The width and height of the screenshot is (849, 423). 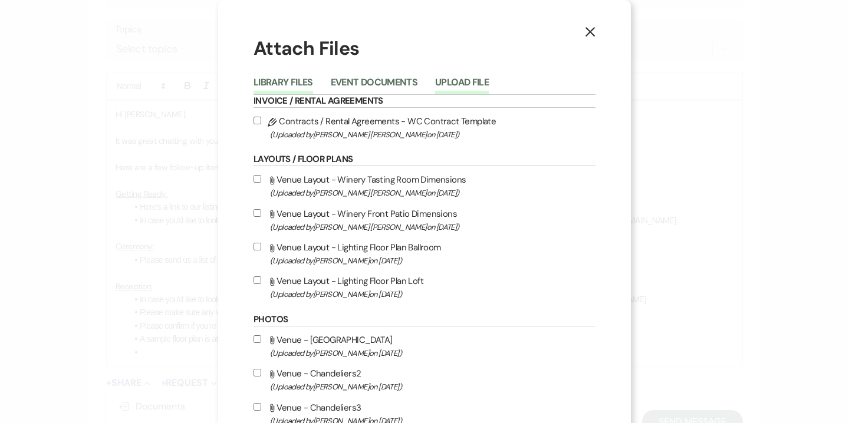 What do you see at coordinates (425, 254) in the screenshot?
I see `label: Venue Layout - Lighting Floor Plan Ballroom` at bounding box center [425, 254].